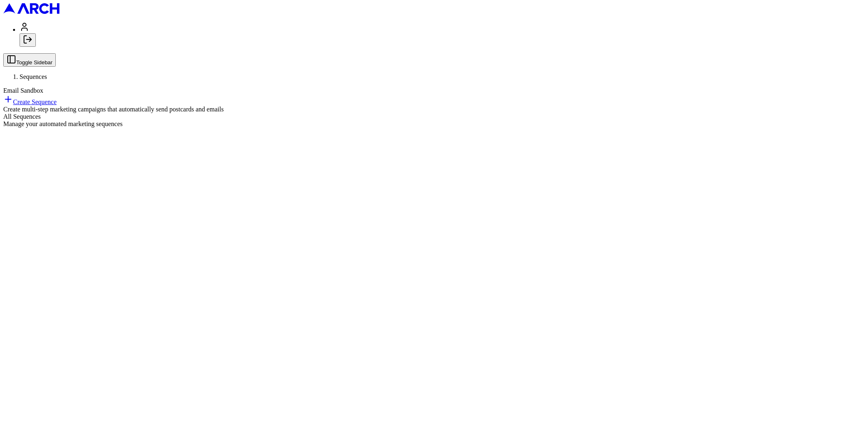 This screenshot has height=440, width=868. What do you see at coordinates (434, 109) in the screenshot?
I see `div: Create multi-step marketing campaigns that automatically send postcards and emails` at bounding box center [434, 109].